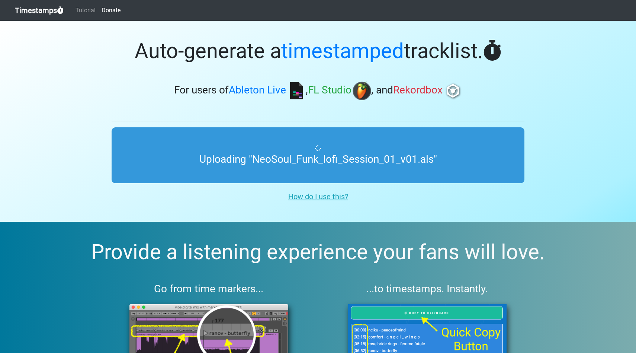 The height and width of the screenshot is (353, 636). What do you see at coordinates (318, 252) in the screenshot?
I see `h2: Provide a listening experience your fans will love.` at bounding box center [318, 252].